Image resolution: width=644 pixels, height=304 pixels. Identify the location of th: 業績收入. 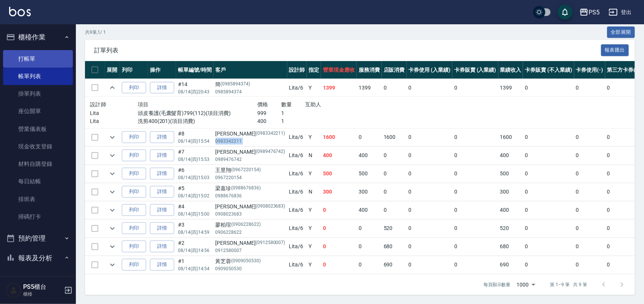
(511, 70).